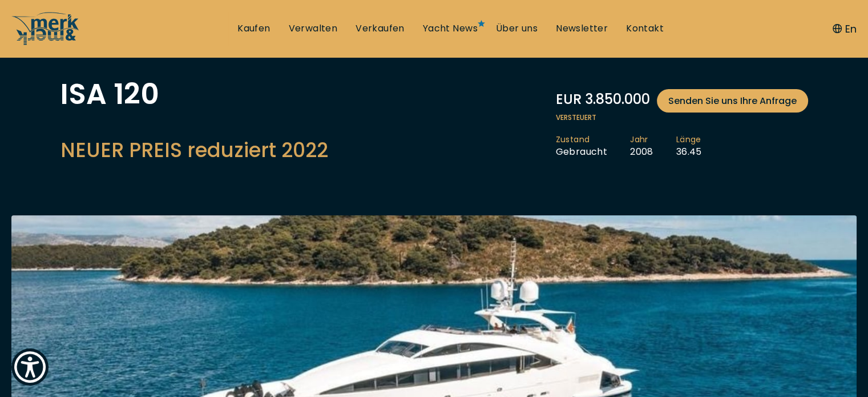 The image size is (868, 397). What do you see at coordinates (682, 100) in the screenshot?
I see `div: EUR 3.850.000` at bounding box center [682, 100].